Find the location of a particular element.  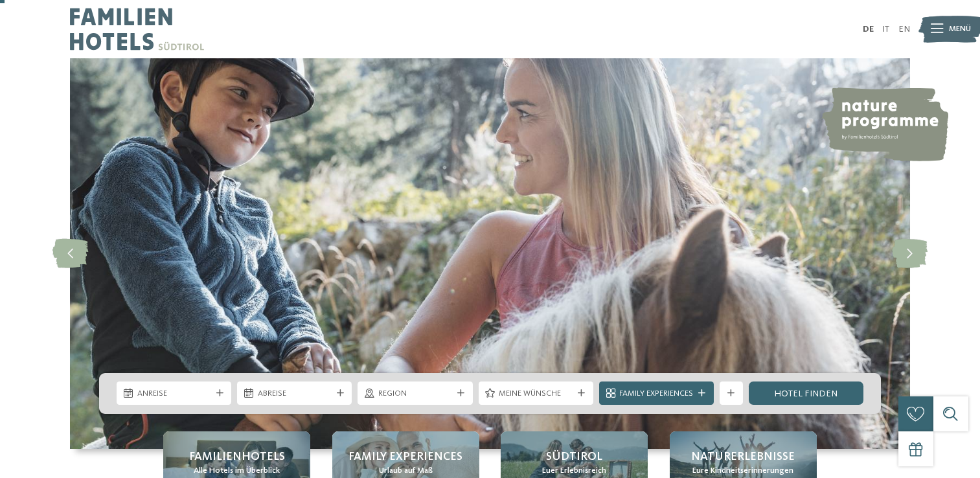

span: Region is located at coordinates (415, 393).